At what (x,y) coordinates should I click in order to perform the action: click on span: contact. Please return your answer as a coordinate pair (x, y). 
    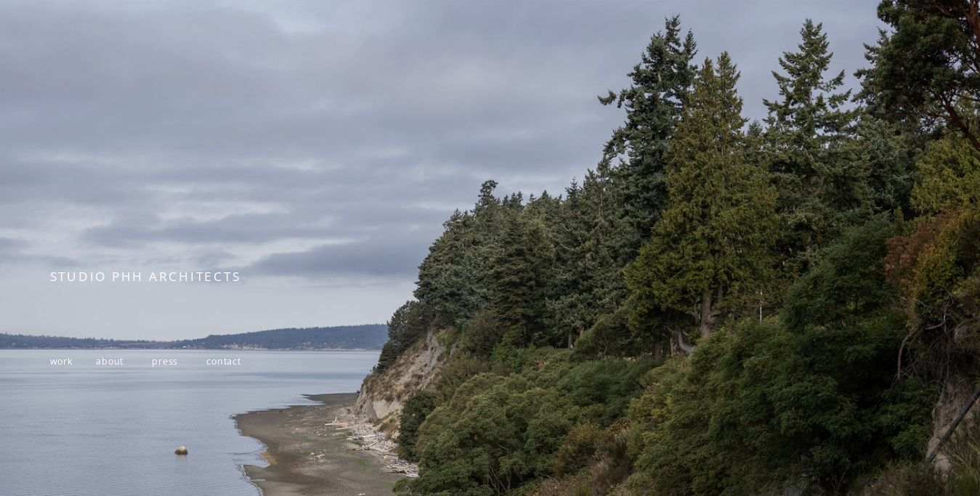
    Looking at the image, I should click on (223, 361).